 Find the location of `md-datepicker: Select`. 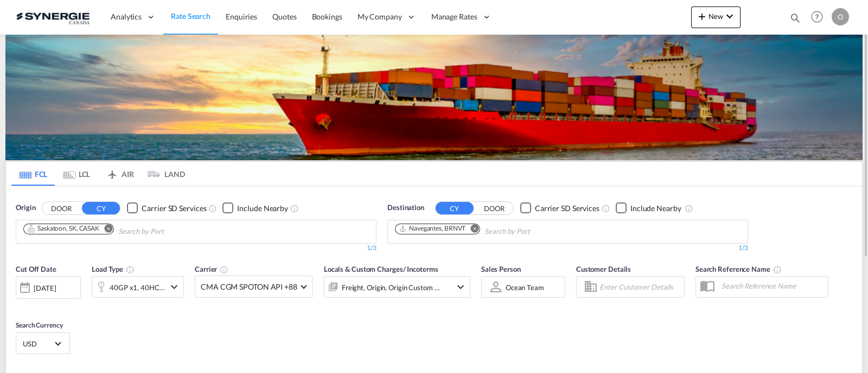

md-datepicker: Select is located at coordinates (19, 305).